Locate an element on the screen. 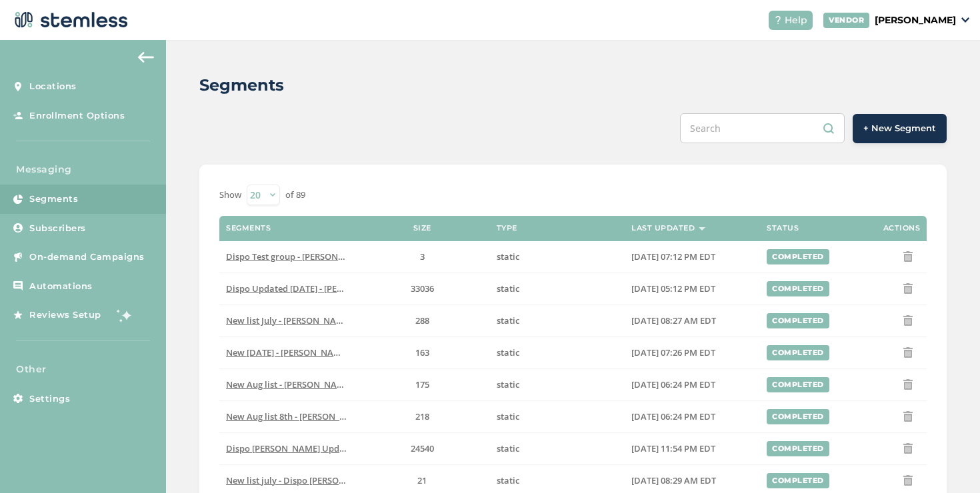 Image resolution: width=980 pixels, height=493 pixels. label: 175 is located at coordinates (422, 384).